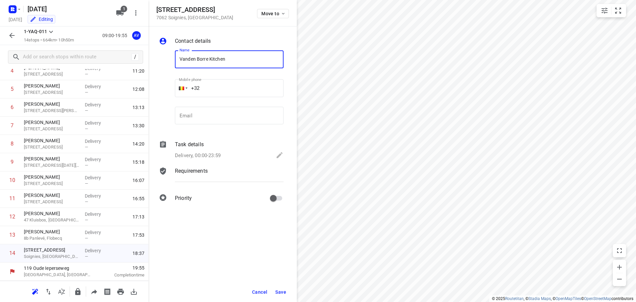 The width and height of the screenshot is (636, 302). Describe the element at coordinates (221, 42) in the screenshot. I see `div: Contact details` at that location.